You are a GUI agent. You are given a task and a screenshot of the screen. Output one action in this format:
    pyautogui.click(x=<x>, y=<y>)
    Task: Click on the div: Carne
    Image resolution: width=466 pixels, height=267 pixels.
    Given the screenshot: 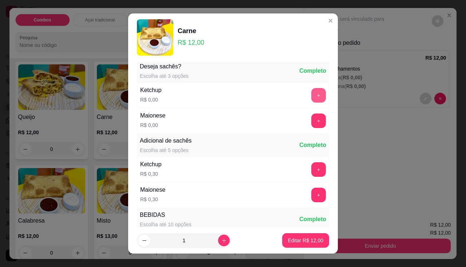 What is the action you would take?
    pyautogui.click(x=191, y=31)
    